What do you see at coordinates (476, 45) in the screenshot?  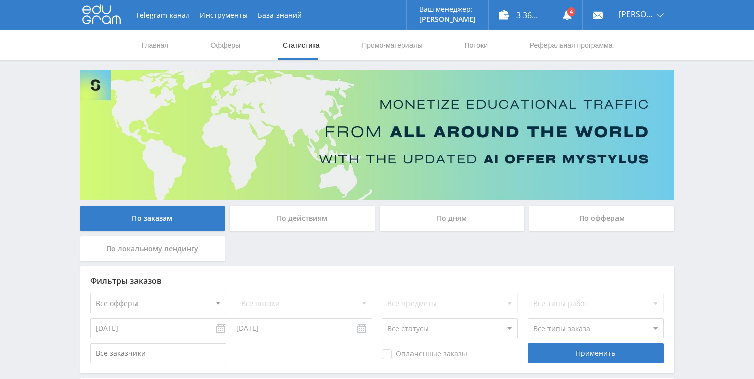 I see `a: Потоки` at bounding box center [476, 45].